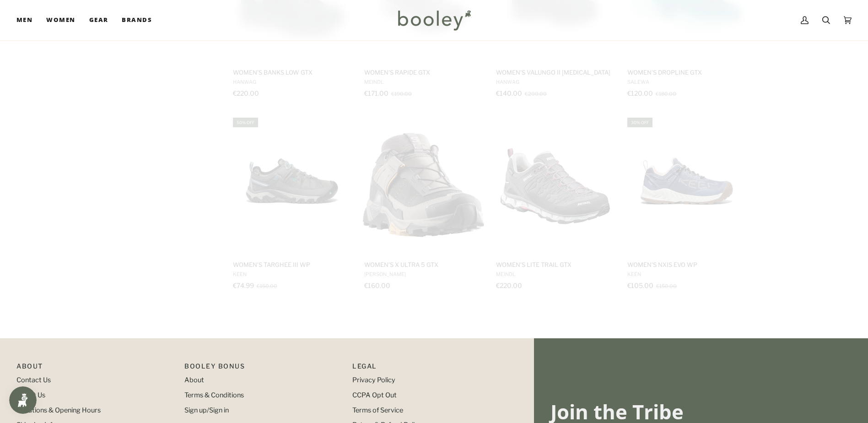  What do you see at coordinates (33, 380) in the screenshot?
I see `a: Contact Us` at bounding box center [33, 380].